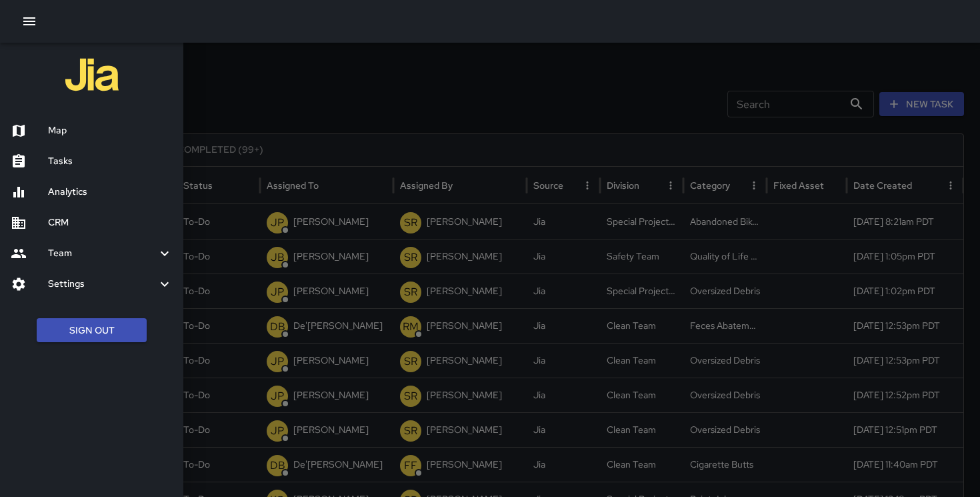 This screenshot has width=980, height=497. I want to click on img: jia-logo, so click(92, 75).